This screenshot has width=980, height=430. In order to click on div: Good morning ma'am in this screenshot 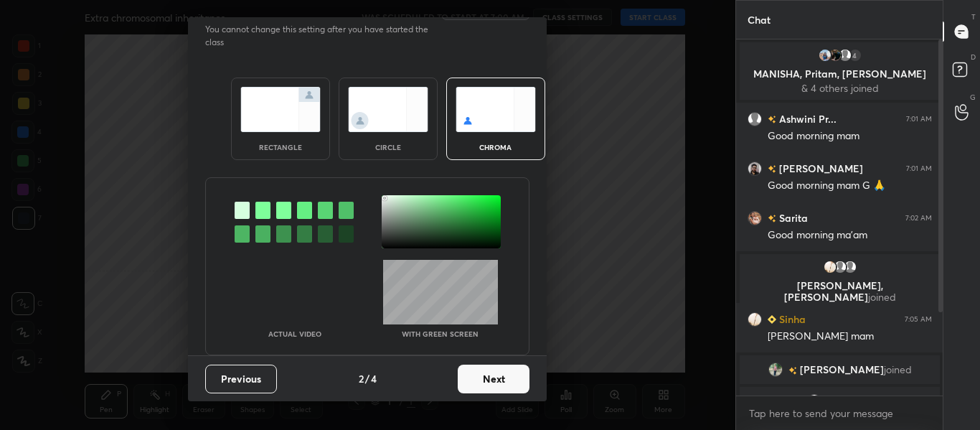, I will do `click(850, 235)`.